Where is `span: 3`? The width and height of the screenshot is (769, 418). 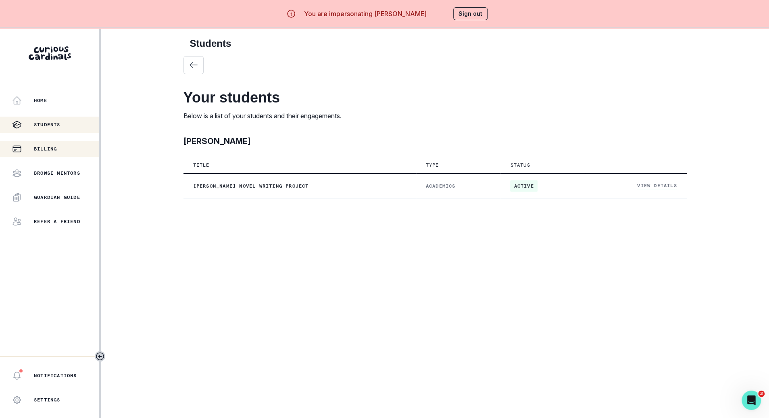
span: 3 is located at coordinates (762, 394).